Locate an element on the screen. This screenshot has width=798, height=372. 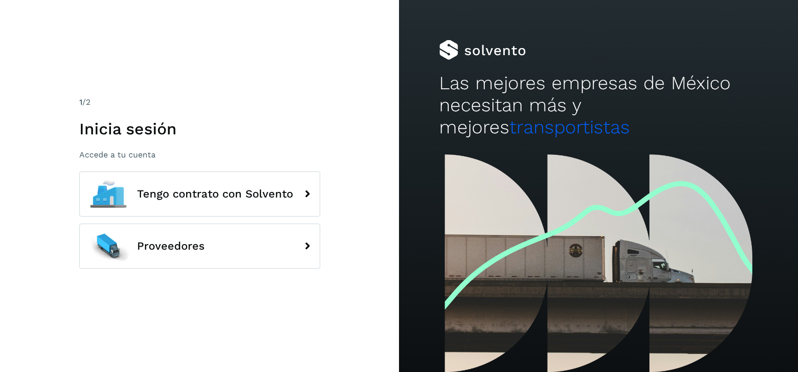
button: Tengo contrato con Solvento is located at coordinates (200, 194).